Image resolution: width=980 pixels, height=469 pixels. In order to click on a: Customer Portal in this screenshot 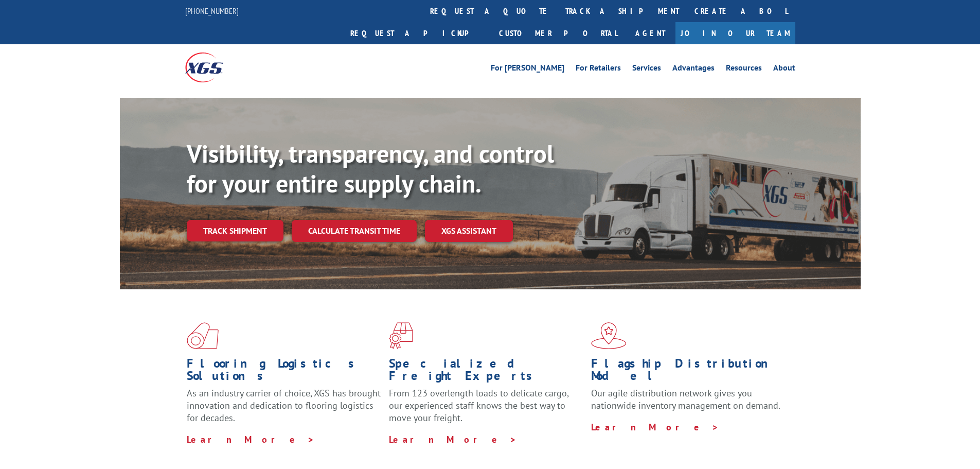, I will do `click(558, 33)`.